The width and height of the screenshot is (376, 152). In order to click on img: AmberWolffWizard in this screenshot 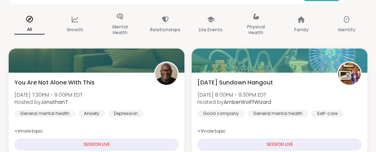, I will do `click(349, 74)`.